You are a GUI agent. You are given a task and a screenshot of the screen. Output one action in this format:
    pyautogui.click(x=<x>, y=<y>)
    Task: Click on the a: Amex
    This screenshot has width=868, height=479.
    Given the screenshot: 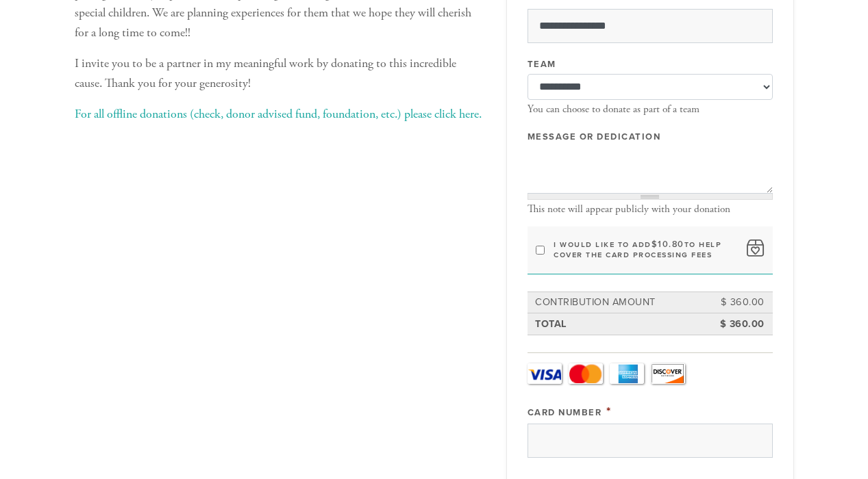 What is the action you would take?
    pyautogui.click(x=626, y=374)
    